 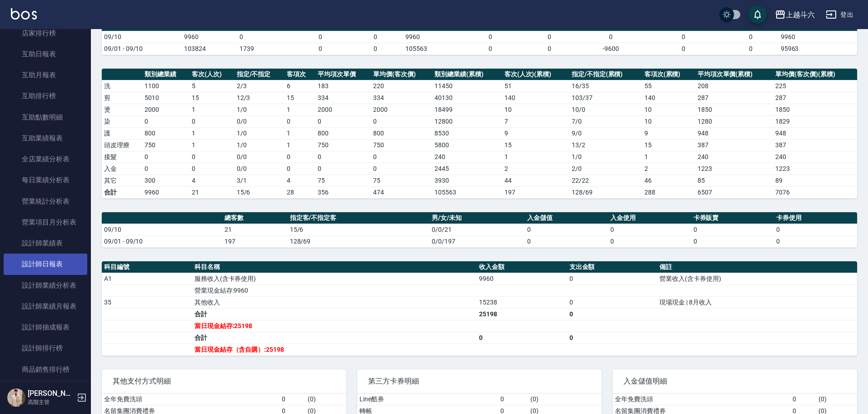 What do you see at coordinates (335, 268) in the screenshot?
I see `th: 科目名稱` at bounding box center [335, 268].